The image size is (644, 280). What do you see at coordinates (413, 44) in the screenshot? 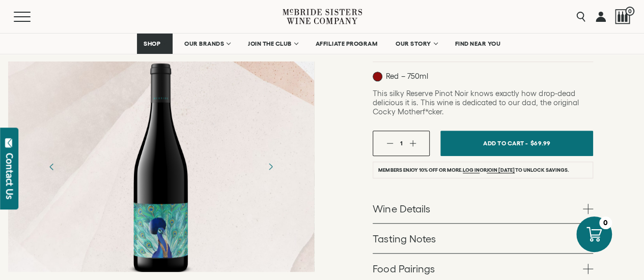
I see `span: OUR STORY` at bounding box center [413, 44].